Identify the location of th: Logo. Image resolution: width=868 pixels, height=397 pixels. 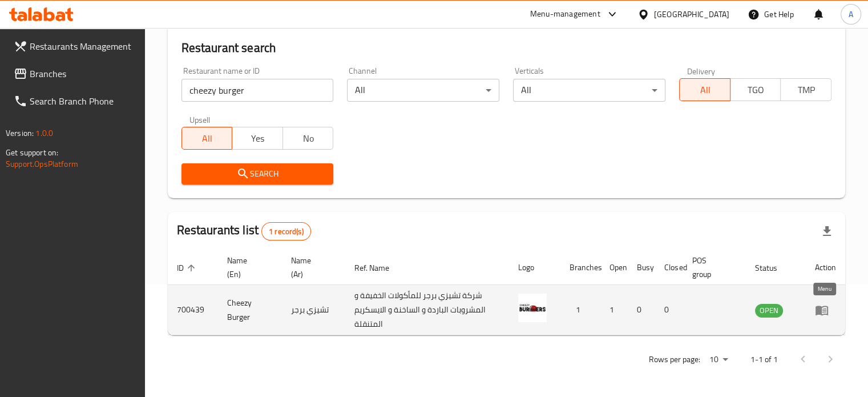
(535, 267).